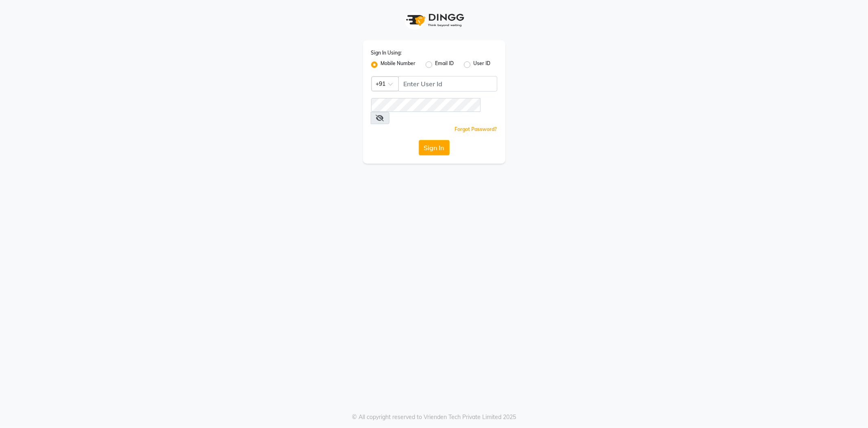 Image resolution: width=868 pixels, height=428 pixels. I want to click on label: Email ID, so click(445, 64).